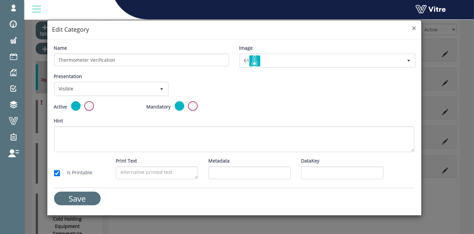 The image size is (474, 234). Describe the element at coordinates (61, 107) in the screenshot. I see `label: Active` at that location.